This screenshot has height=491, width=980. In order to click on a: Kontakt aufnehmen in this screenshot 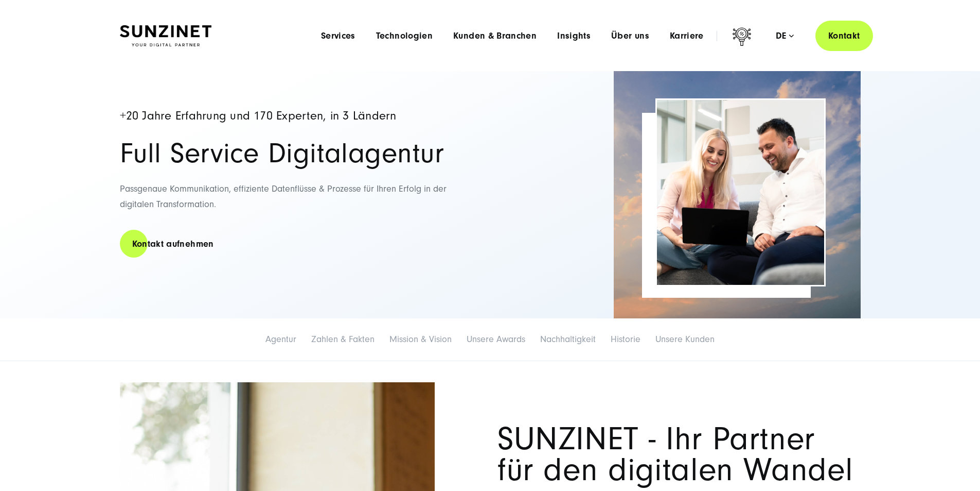, I will do `click(173, 243)`.